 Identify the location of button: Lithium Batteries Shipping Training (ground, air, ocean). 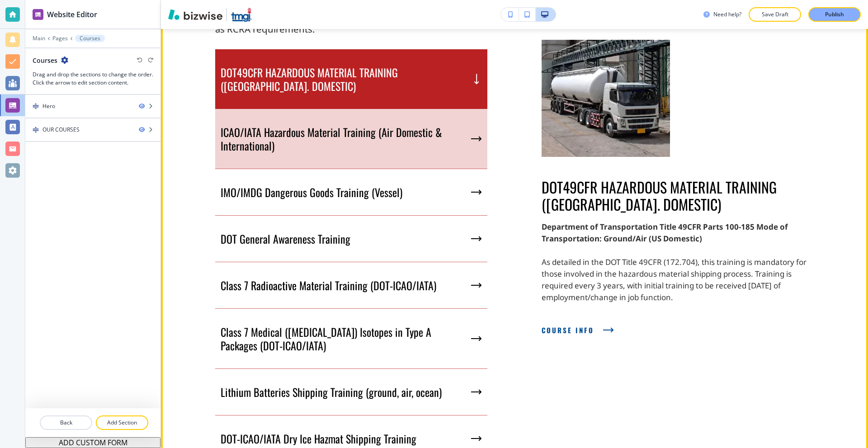
(351, 392).